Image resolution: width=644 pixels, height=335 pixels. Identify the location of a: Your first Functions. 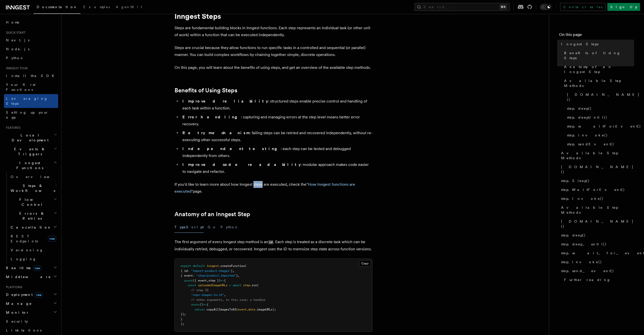
(31, 87).